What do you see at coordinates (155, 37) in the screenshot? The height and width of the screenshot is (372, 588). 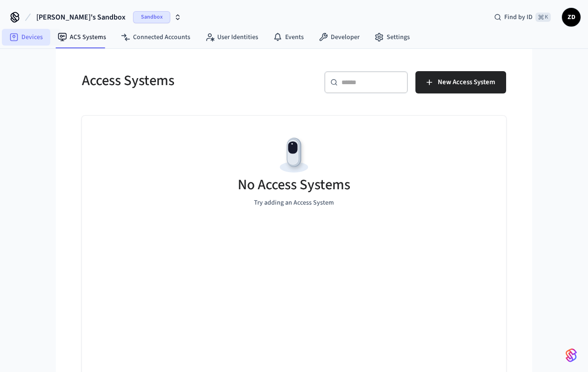 I see `a: Connected Accounts` at bounding box center [155, 37].